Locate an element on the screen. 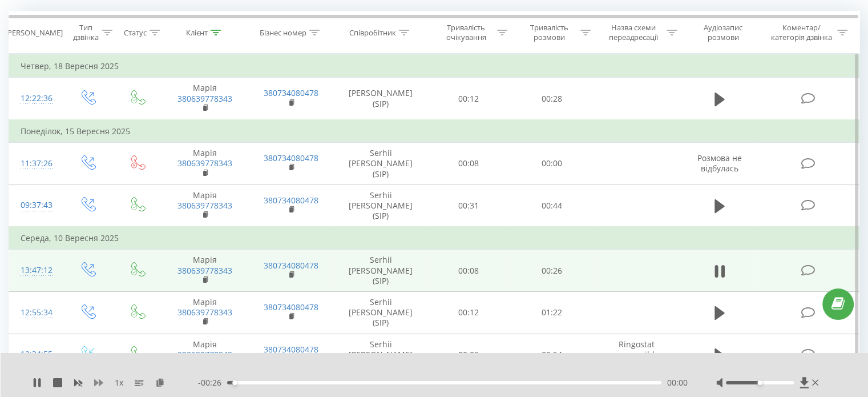  td: 00:28 is located at coordinates (551, 99).